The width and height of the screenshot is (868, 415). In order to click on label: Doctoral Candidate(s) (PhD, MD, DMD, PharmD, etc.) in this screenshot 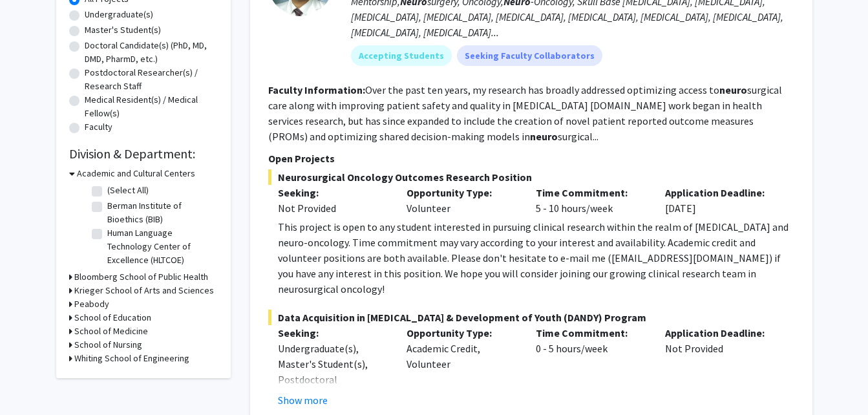, I will do `click(151, 52)`.